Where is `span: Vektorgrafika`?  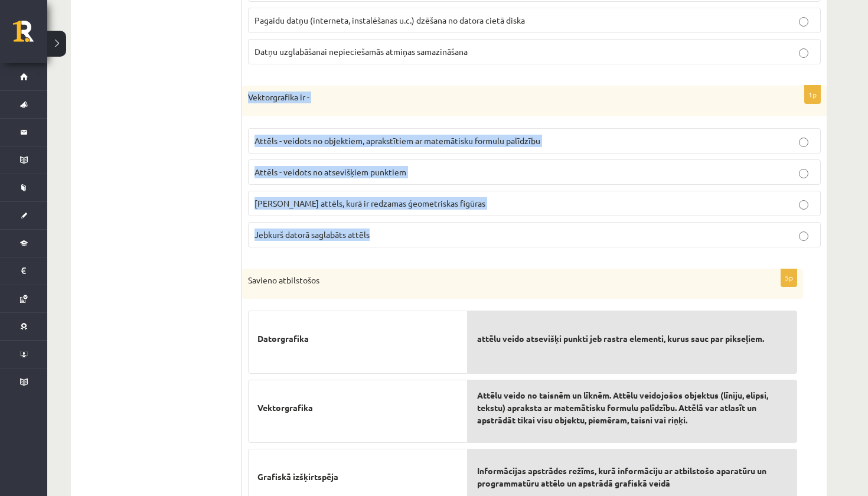 span: Vektorgrafika is located at coordinates (285, 407).